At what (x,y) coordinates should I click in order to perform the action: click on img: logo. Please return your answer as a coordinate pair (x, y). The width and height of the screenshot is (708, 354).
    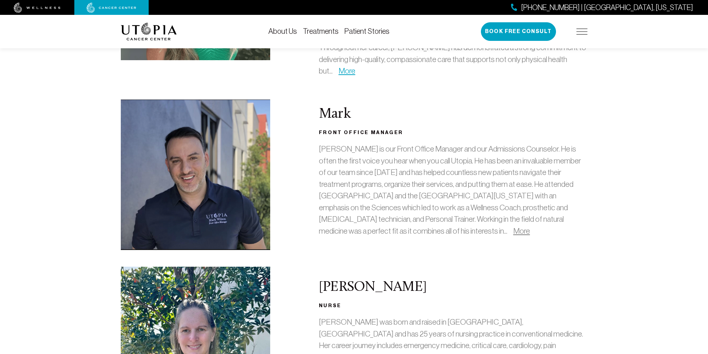
    Looking at the image, I should click on (149, 32).